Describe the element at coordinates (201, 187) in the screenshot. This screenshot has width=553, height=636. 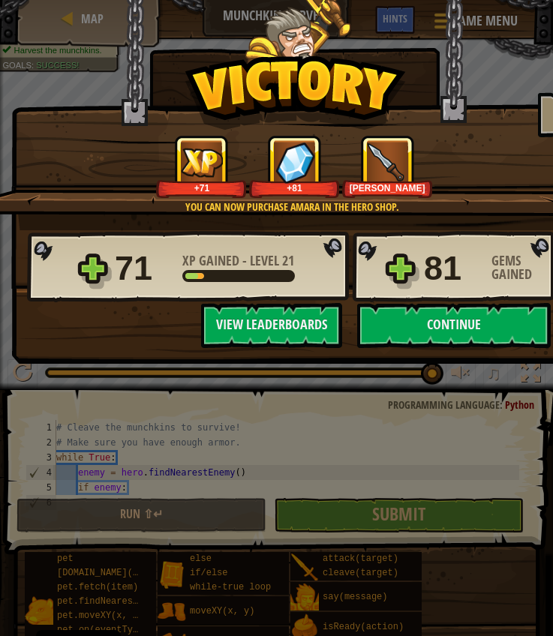
I see `div: +71` at that location.